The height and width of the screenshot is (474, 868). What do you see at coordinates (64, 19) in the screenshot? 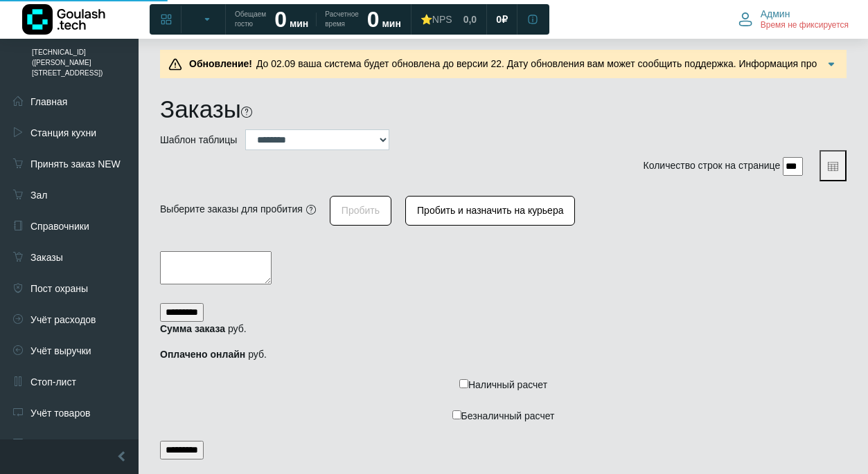
I see `img: Логотип компании Goulash.tech` at bounding box center [64, 19].